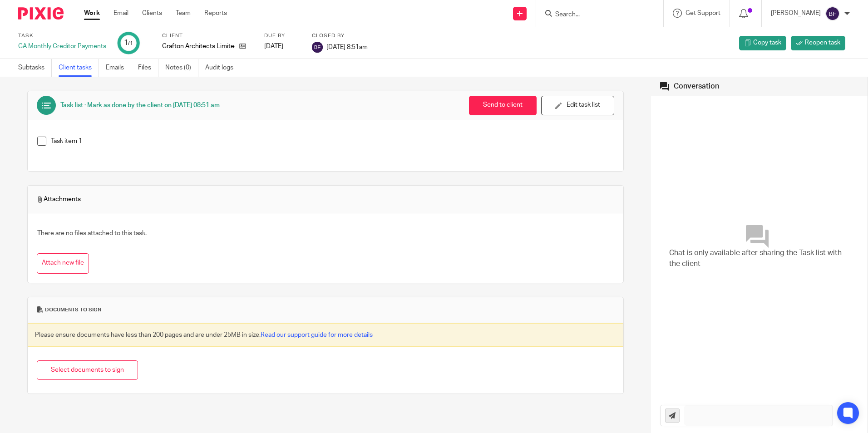  I want to click on a: Audit logs, so click(222, 68).